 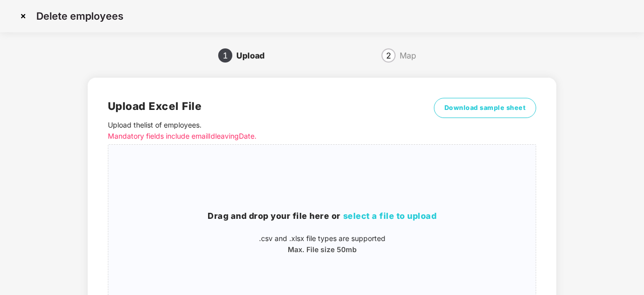 I want to click on div: Map, so click(x=408, y=56).